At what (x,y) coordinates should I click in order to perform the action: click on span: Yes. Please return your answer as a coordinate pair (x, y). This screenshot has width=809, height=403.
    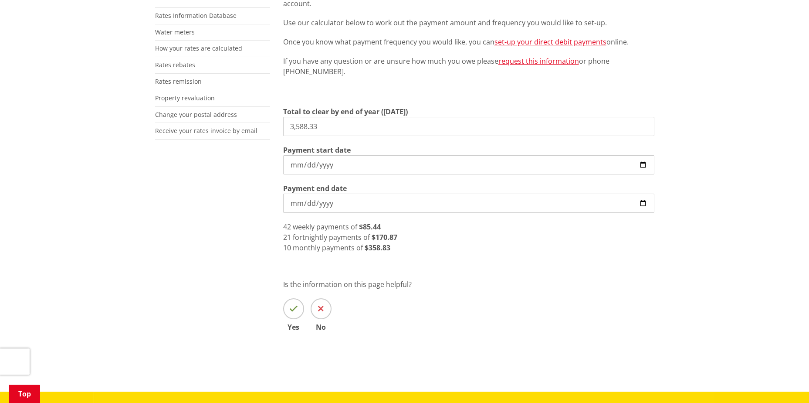
    Looking at the image, I should click on (294, 327).